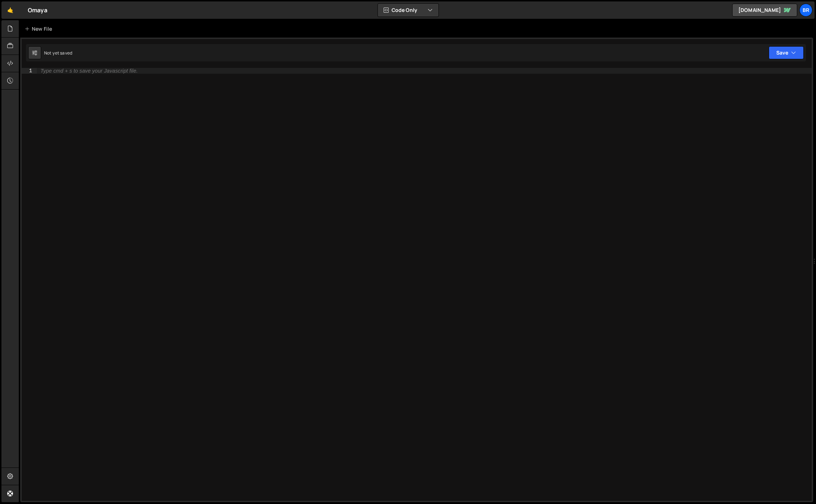 Image resolution: width=816 pixels, height=504 pixels. I want to click on div: Not yet saved, so click(58, 52).